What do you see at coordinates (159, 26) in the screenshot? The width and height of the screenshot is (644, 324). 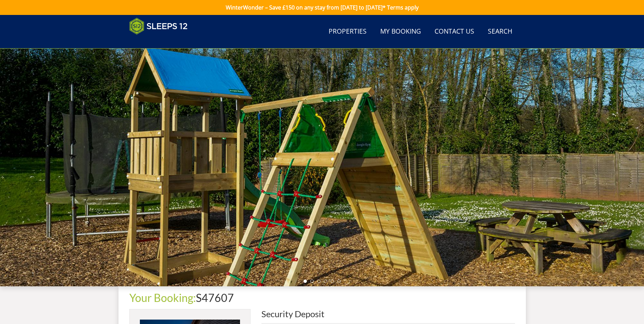 I see `img: Sleeps 12` at bounding box center [159, 26].